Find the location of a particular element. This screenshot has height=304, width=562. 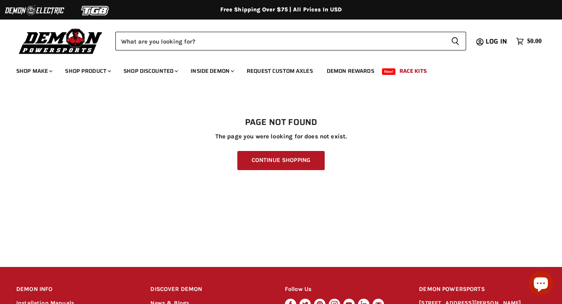

a: Shop Product is located at coordinates (87, 71).